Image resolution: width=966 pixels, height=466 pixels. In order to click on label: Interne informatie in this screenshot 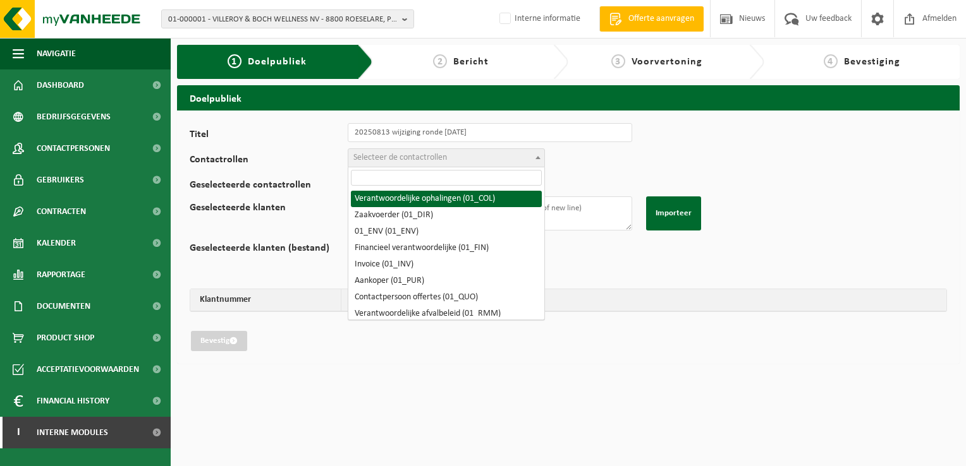, I will do `click(539, 19)`.